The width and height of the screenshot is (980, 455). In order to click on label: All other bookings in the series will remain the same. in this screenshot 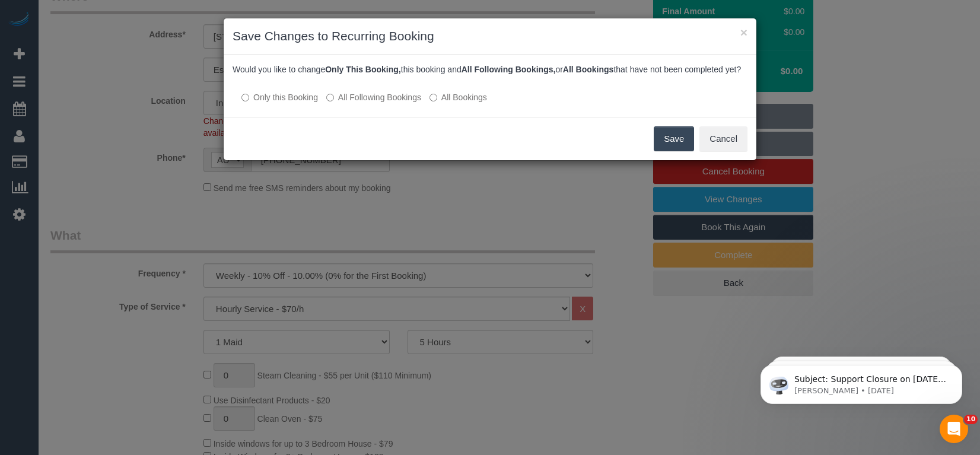, I will do `click(279, 98)`.